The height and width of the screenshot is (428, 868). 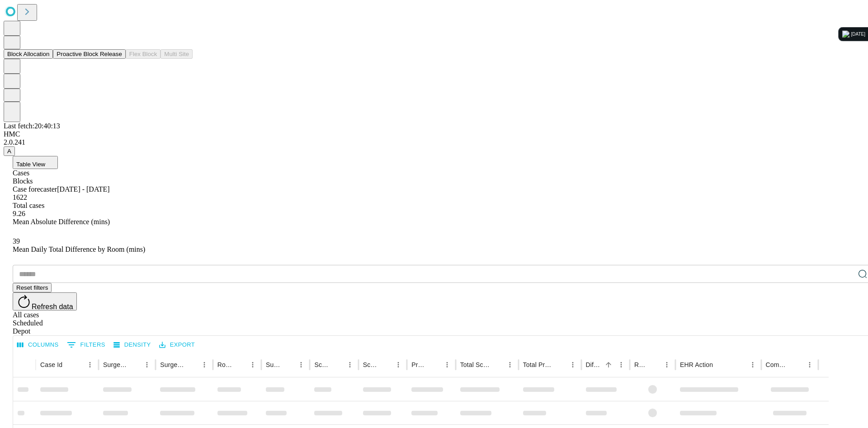 I want to click on button: Select columns, so click(x=38, y=345).